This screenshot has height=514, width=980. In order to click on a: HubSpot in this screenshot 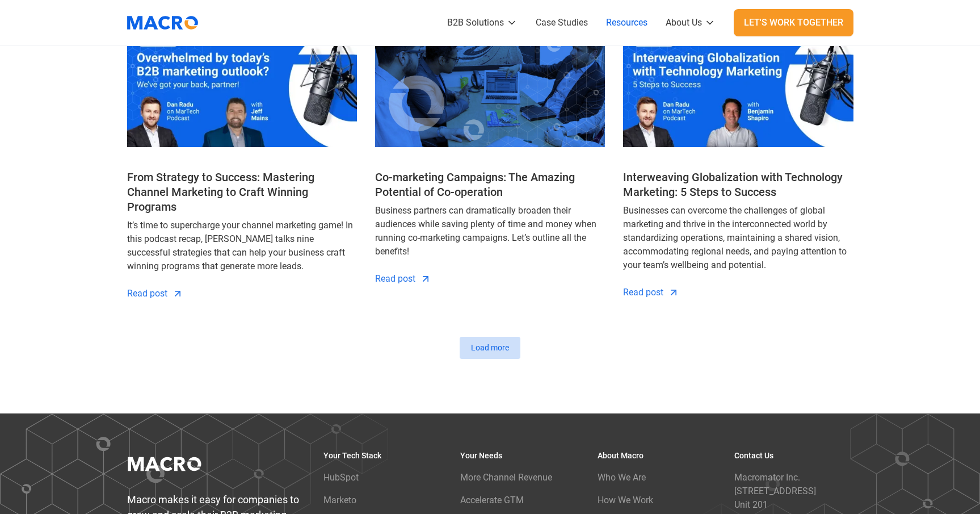, I will do `click(342, 478)`.